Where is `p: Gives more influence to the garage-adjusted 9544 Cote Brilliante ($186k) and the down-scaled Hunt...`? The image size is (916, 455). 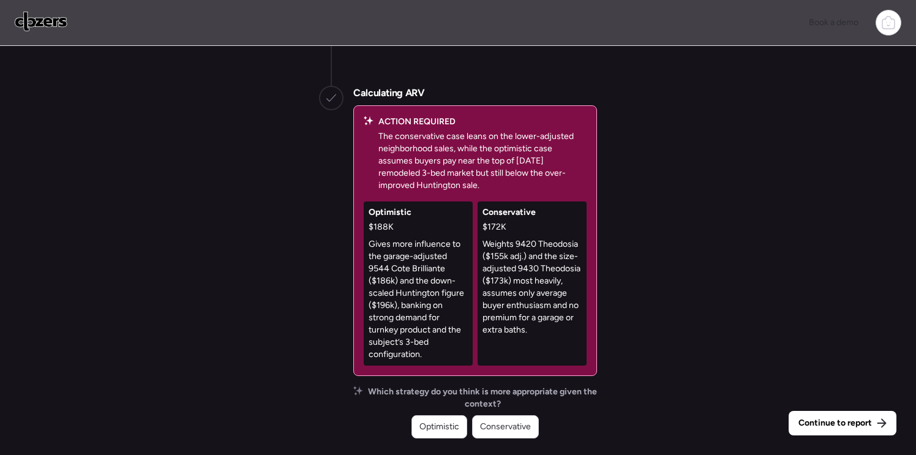 p: Gives more influence to the garage-adjusted 9544 Cote Brilliante ($186k) and the down-scaled Hunt... is located at coordinates (418, 299).